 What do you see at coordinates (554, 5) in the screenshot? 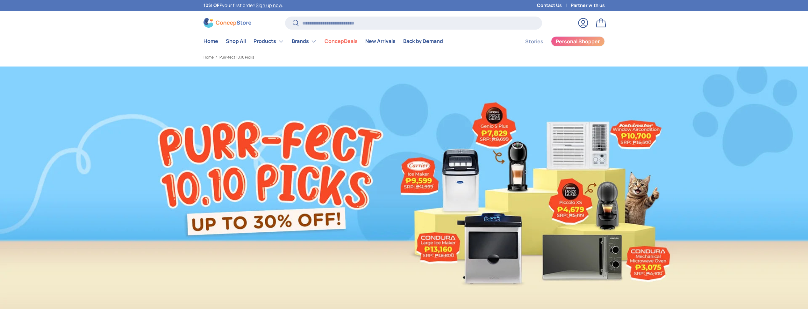
I see `a: Contact Us` at bounding box center [554, 5].